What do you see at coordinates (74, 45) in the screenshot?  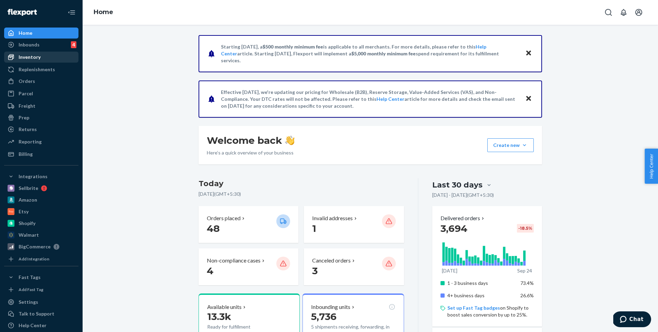 I see `div: 4` at bounding box center [74, 45].